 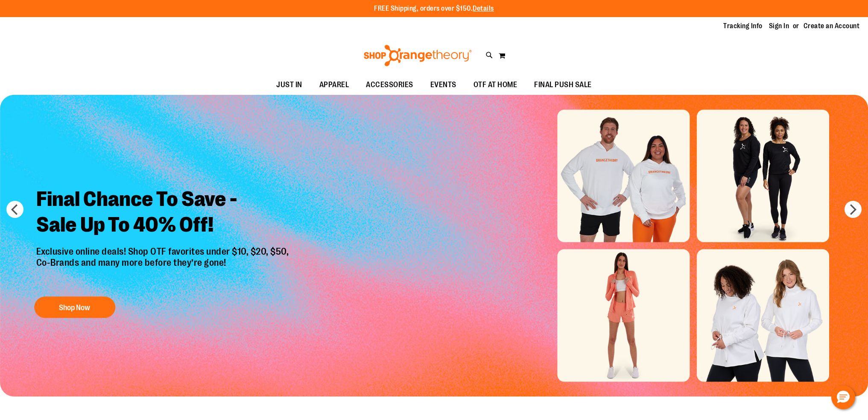 I want to click on a: Sign In, so click(x=779, y=26).